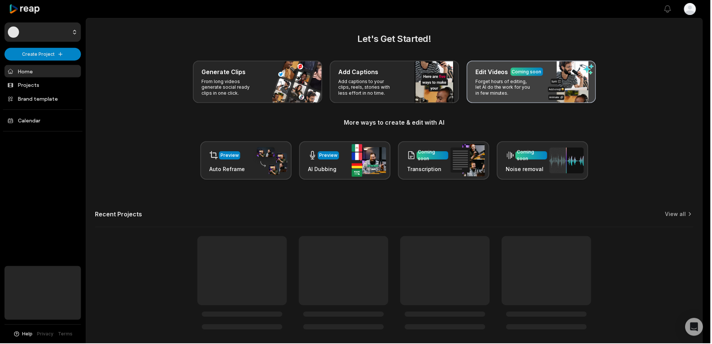 The height and width of the screenshot is (344, 712). I want to click on a: View all, so click(677, 214).